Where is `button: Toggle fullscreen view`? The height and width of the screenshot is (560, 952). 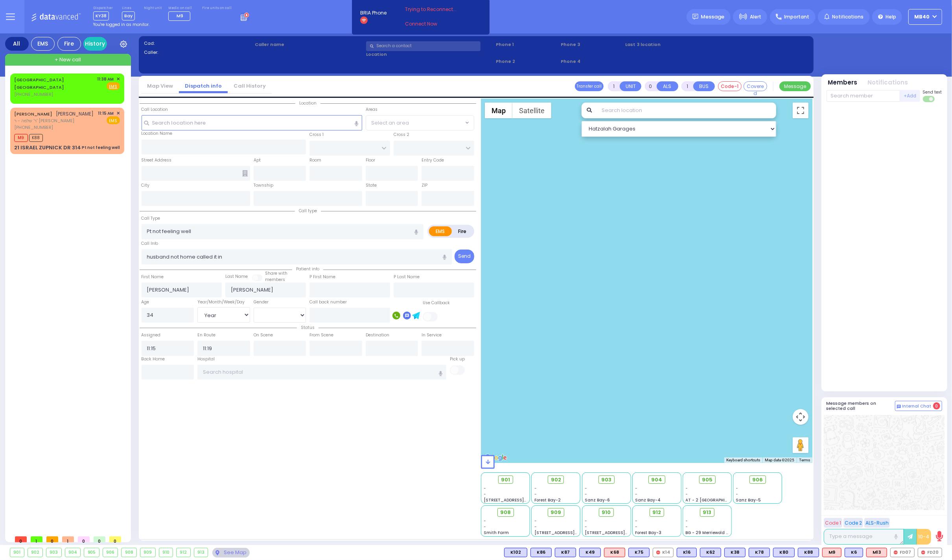
button: Toggle fullscreen view is located at coordinates (800, 110).